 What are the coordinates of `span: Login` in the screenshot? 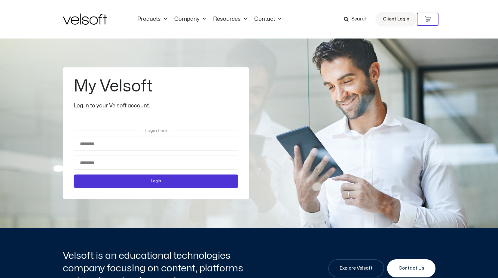 It's located at (156, 181).